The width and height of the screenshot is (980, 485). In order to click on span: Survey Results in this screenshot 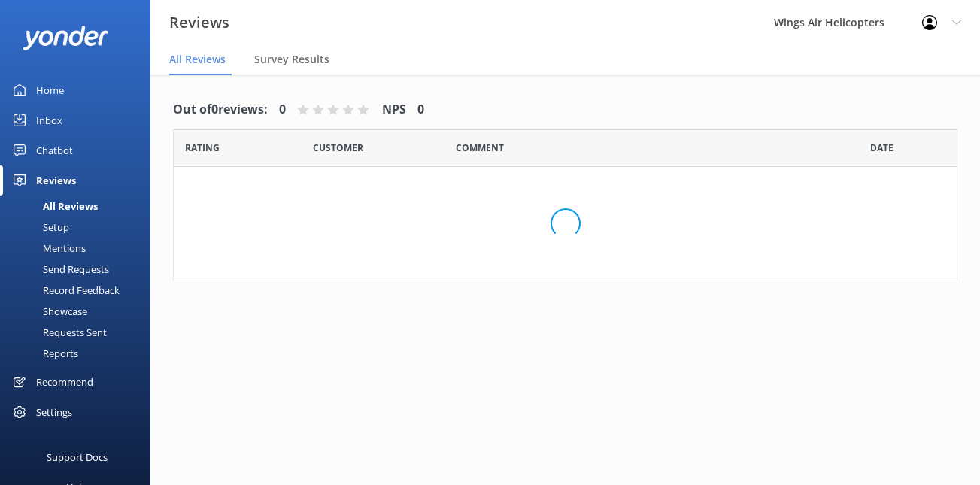, I will do `click(292, 60)`.